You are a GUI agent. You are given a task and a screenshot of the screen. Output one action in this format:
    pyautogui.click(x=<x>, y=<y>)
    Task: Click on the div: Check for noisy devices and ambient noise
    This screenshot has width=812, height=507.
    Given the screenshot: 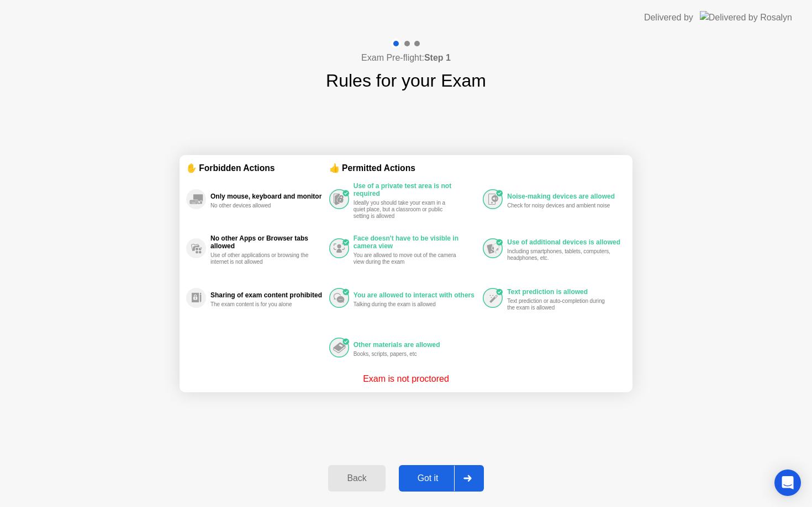 What is the action you would take?
    pyautogui.click(x=559, y=206)
    